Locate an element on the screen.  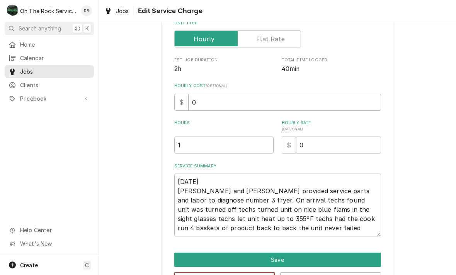
span: Clients is located at coordinates (55, 85).